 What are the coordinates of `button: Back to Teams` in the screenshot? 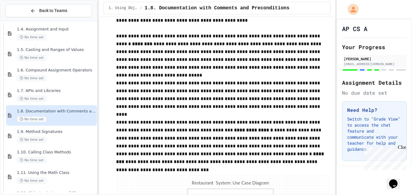 It's located at (49, 11).